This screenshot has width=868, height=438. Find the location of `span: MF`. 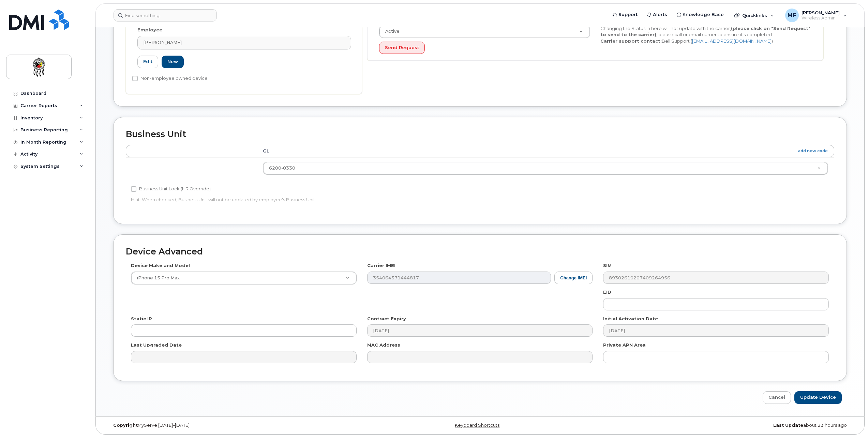

span: MF is located at coordinates (792, 16).